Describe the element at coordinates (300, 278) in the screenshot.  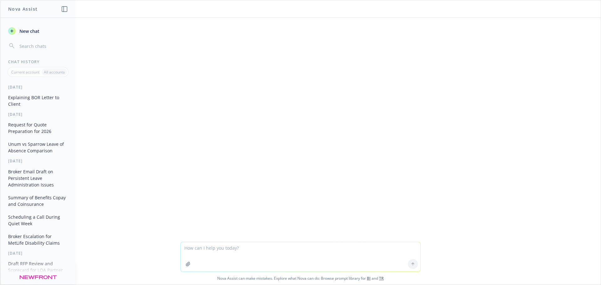
I see `span: Nova Assist can make mistakes. Explore what Nova can do: Browse prompt library for and` at that location.